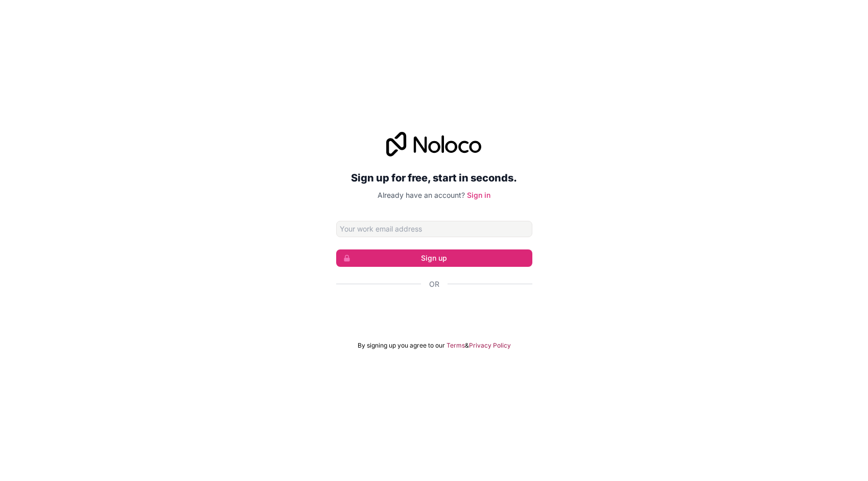 Image resolution: width=868 pixels, height=481 pixels. Describe the element at coordinates (435, 258) in the screenshot. I see `button: Sign up` at that location.